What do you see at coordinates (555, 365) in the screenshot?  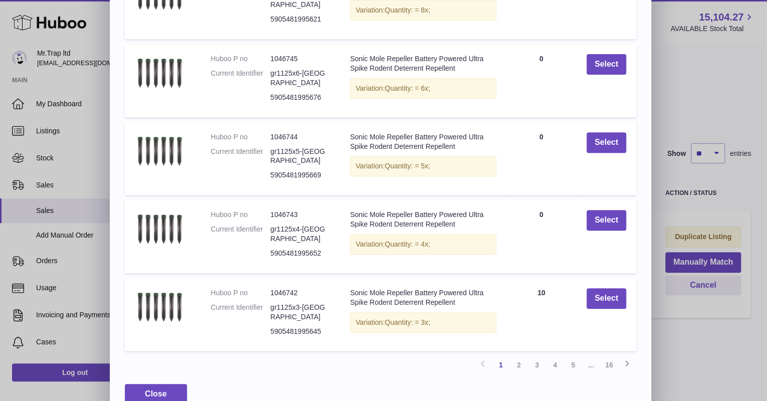 I see `a: 4` at bounding box center [555, 365].